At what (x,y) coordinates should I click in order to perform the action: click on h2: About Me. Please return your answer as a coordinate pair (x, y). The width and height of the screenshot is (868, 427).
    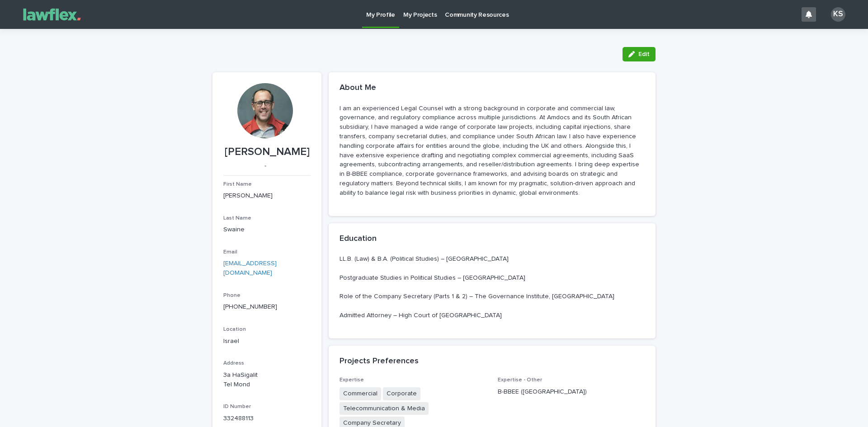
    Looking at the image, I should click on (358, 88).